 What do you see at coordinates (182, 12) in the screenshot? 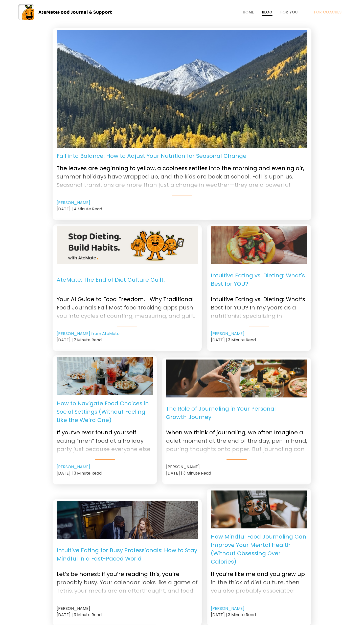
I see `a: AteMateFood Journal & Support` at bounding box center [182, 12].